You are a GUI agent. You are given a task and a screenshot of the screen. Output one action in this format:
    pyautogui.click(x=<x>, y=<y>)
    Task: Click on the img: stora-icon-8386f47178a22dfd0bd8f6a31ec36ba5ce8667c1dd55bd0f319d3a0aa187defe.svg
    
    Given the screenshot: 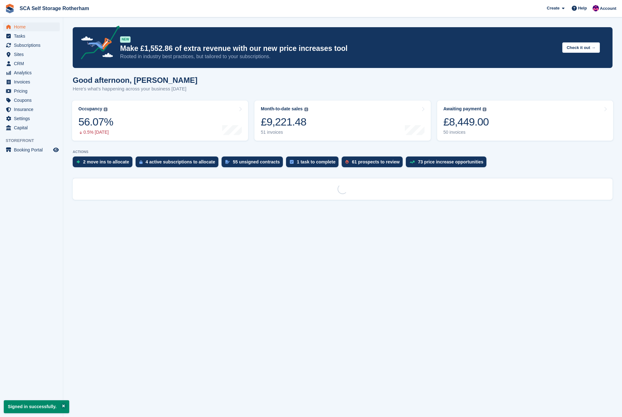 What is the action you would take?
    pyautogui.click(x=10, y=9)
    